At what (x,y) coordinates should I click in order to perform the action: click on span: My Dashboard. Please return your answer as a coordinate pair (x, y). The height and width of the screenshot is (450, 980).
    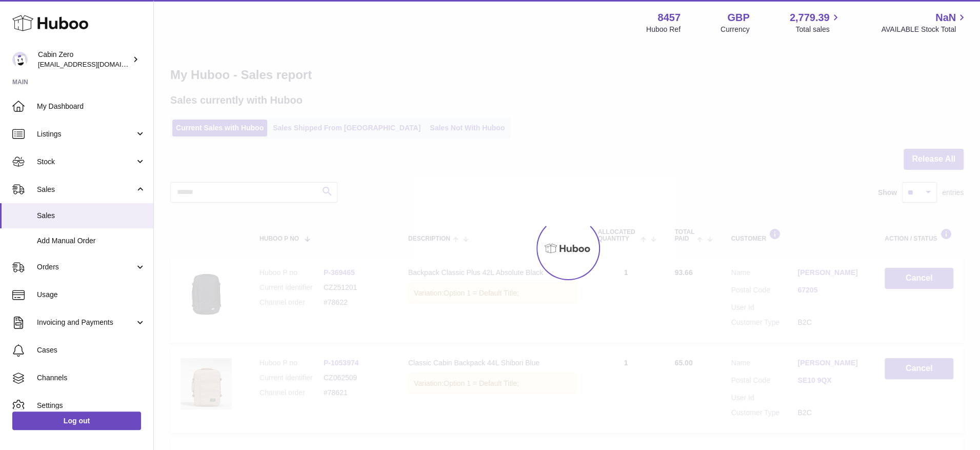
    Looking at the image, I should click on (91, 106).